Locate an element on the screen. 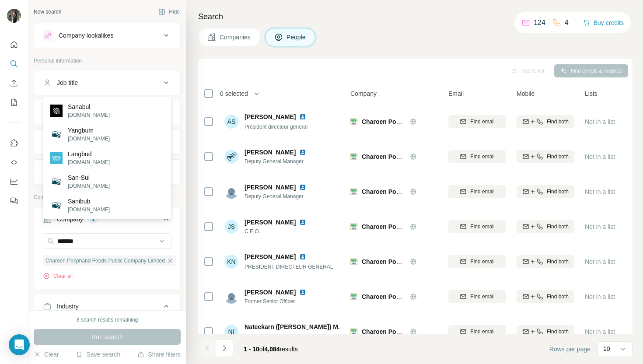 The width and height of the screenshot is (643, 364). span: C.E.O. is located at coordinates (280, 231).